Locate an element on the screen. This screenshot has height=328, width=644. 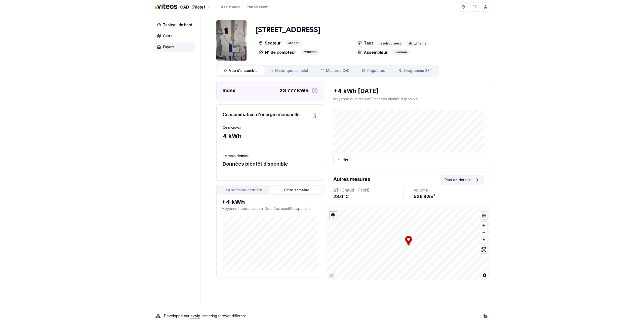
span: Carte is located at coordinates (168, 36).